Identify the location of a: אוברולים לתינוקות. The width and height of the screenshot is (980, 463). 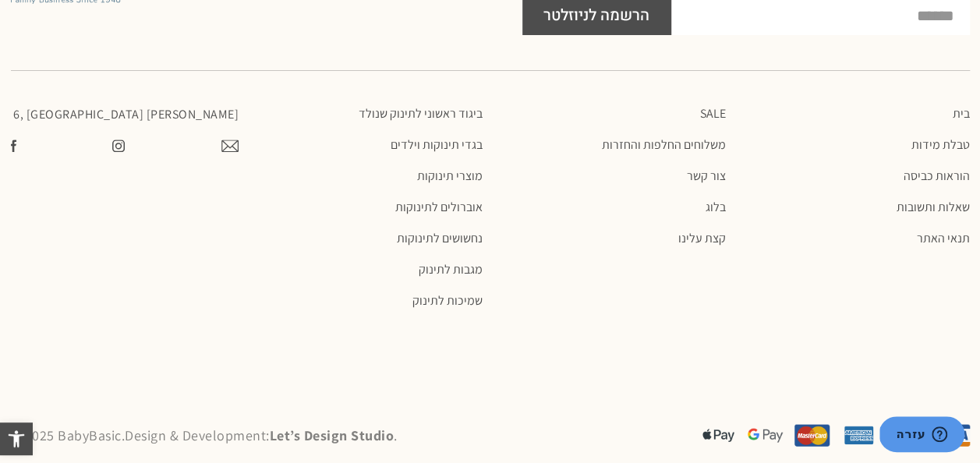
(368, 207).